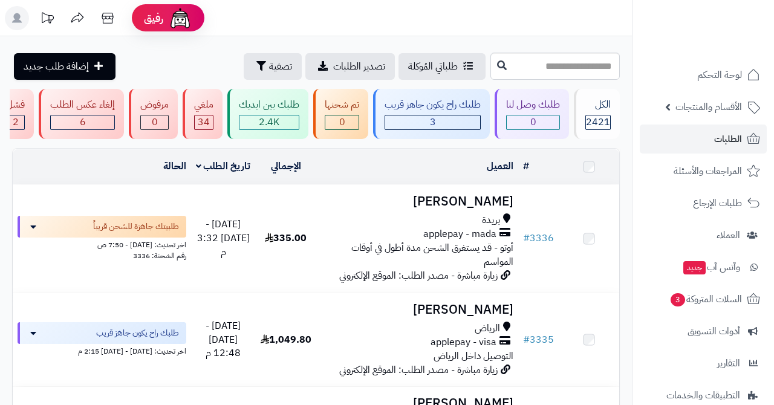 The image size is (774, 405). I want to click on span: الطلبات, so click(728, 139).